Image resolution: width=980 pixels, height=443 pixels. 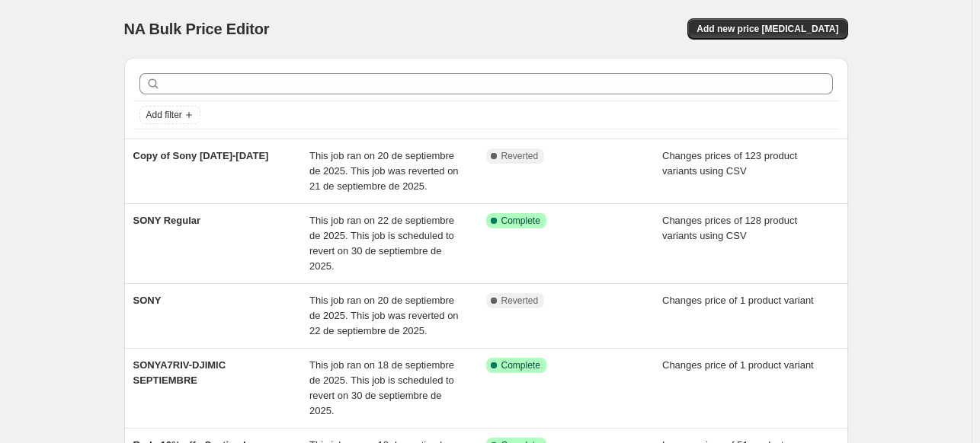 I want to click on span: This job ran on 20 de septiembre de 2025. This job was reverted on 22 de septiembre de 2025., so click(x=384, y=315).